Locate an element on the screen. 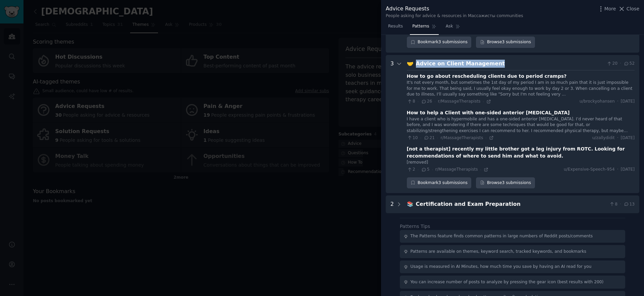 Image resolution: width=644 pixels, height=296 pixels. div: [removed] is located at coordinates (520, 162).